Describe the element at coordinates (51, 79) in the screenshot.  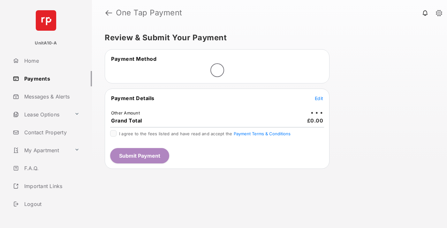
I see `a: Payments` at that location.